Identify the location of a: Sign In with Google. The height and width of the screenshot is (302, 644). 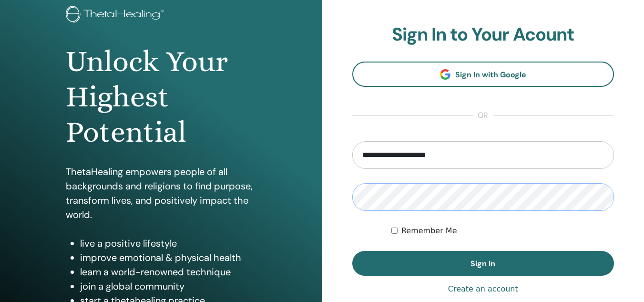
(484, 74).